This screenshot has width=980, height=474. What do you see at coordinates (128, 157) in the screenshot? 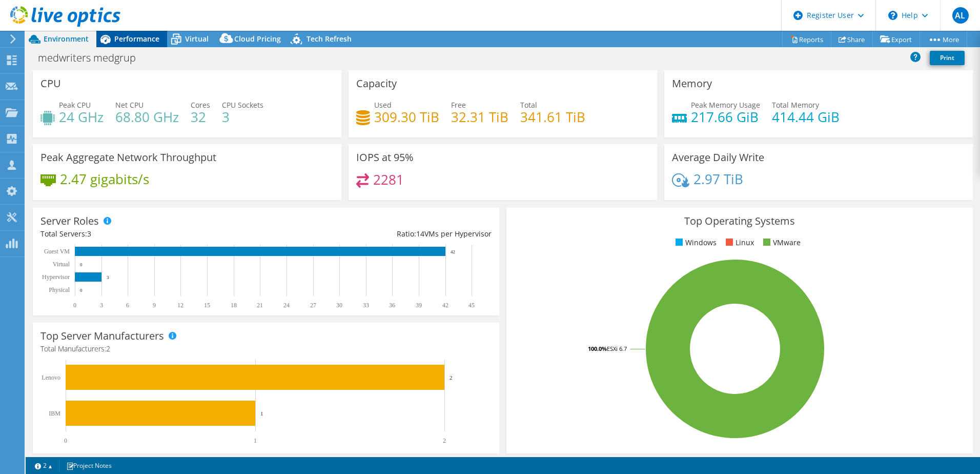
I see `h3: Peak Aggregate Network Throughput` at bounding box center [128, 157].